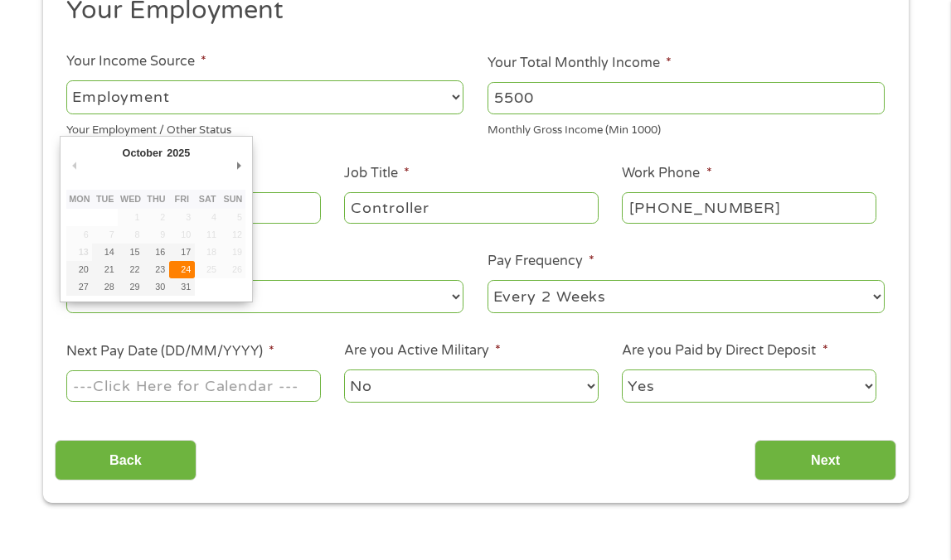  What do you see at coordinates (685, 127) in the screenshot?
I see `div: Monthly Gross Income (Min 1000)` at bounding box center [685, 127].